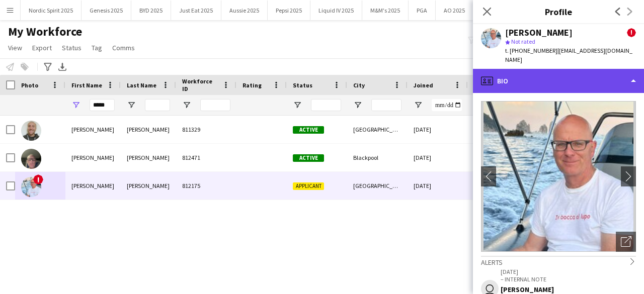  I want to click on input: City Filter Input, so click(386, 105).